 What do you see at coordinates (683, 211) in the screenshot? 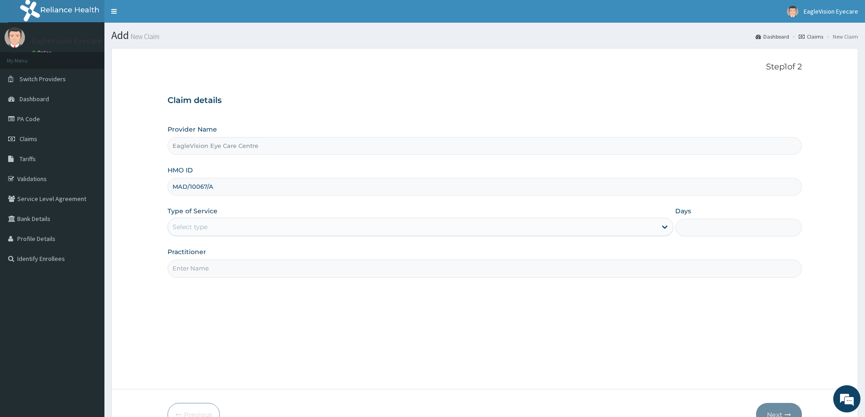
I see `label: Days` at bounding box center [683, 211].